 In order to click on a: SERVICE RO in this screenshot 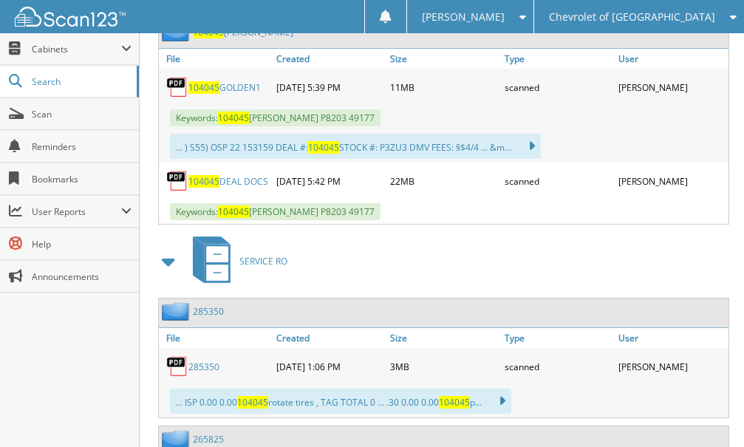, I will do `click(236, 261)`.